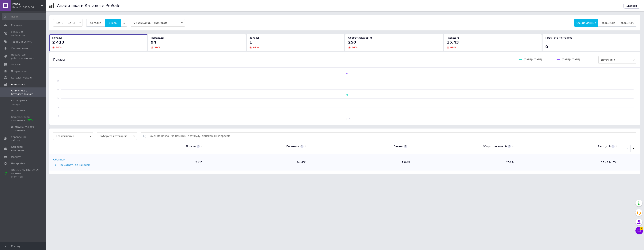  I want to click on div: Переходы, so click(293, 146).